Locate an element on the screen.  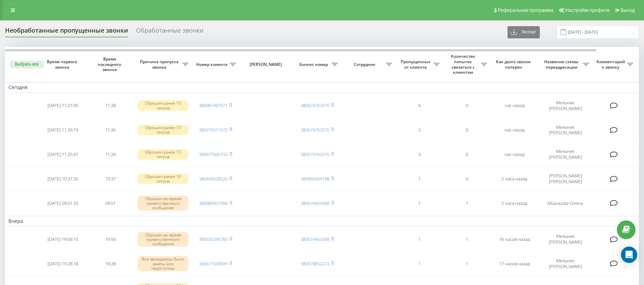
td: Мішньова Олена is located at coordinates (565, 203).